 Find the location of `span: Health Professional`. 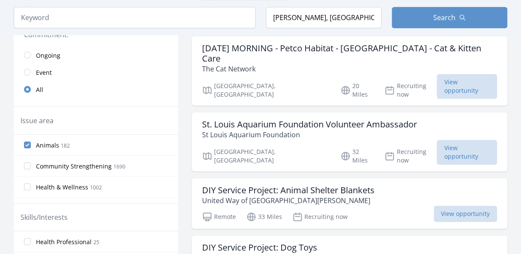

span: Health Professional is located at coordinates (64, 242).